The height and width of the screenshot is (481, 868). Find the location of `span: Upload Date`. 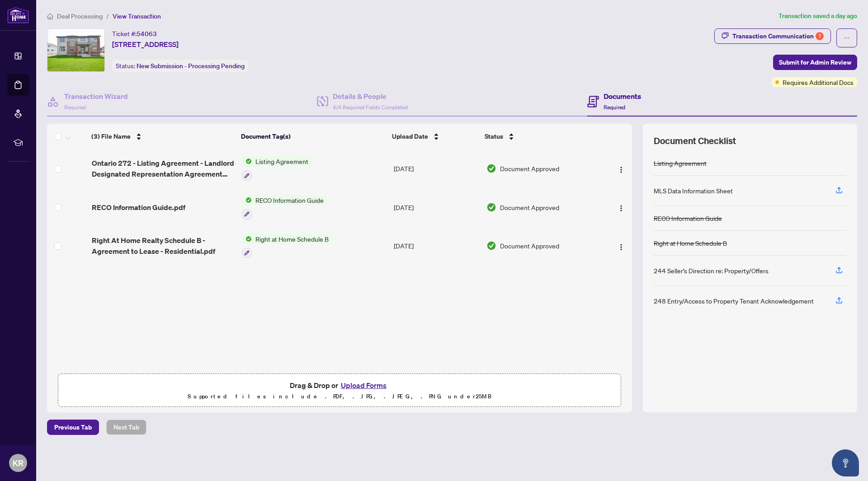

span: Upload Date is located at coordinates (410, 137).